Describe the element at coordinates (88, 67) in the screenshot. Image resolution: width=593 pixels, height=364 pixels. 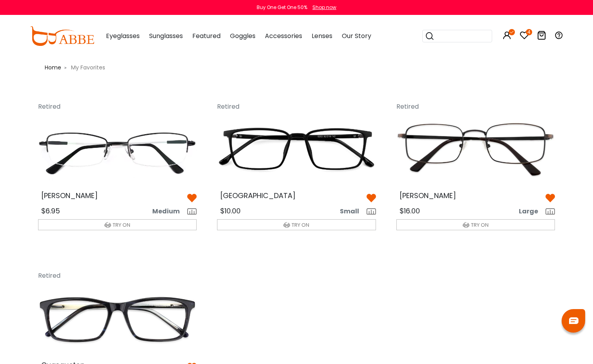
I see `span: My Favorites` at that location.